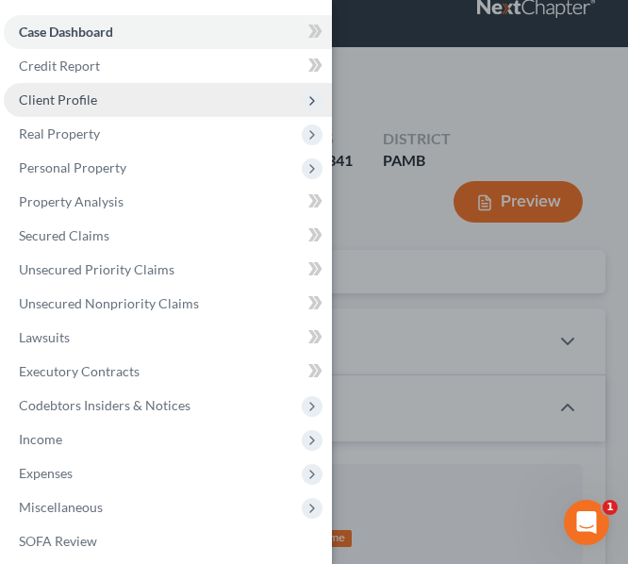  What do you see at coordinates (96, 269) in the screenshot?
I see `span: Unsecured Priority Claims` at bounding box center [96, 269].